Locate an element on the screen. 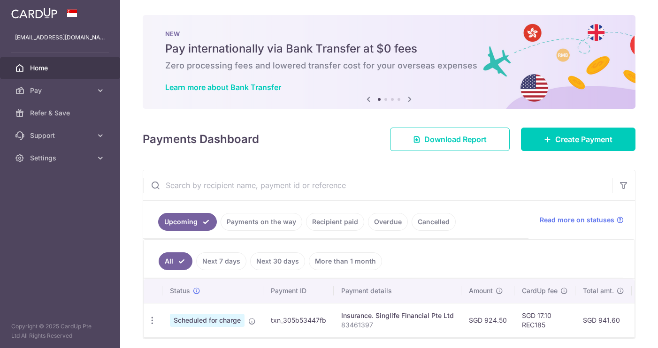 The width and height of the screenshot is (658, 348). p: 83461397 is located at coordinates (397, 325).